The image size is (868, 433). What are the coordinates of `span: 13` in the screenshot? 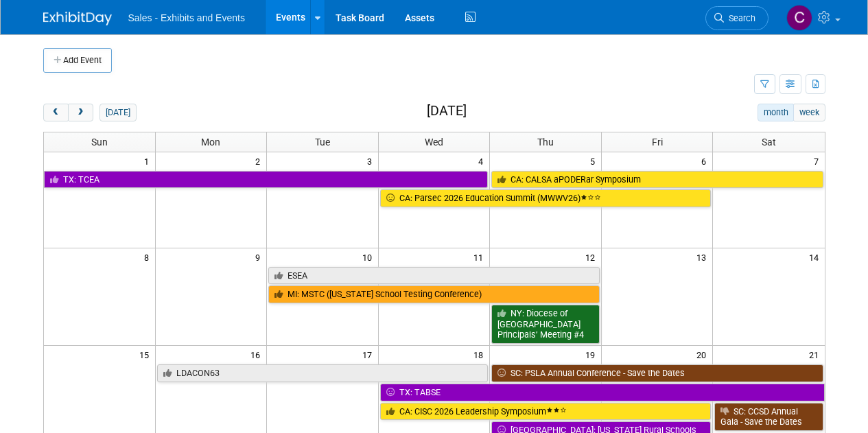 It's located at (703, 257).